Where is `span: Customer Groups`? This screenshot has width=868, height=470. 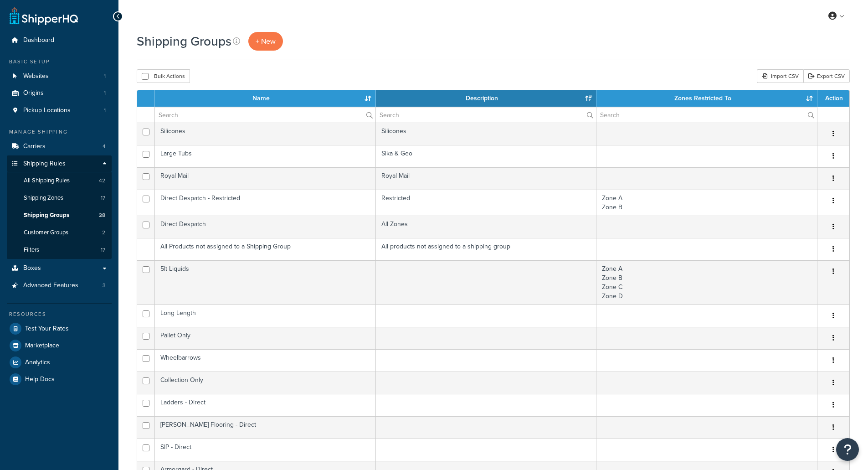 span: Customer Groups is located at coordinates (46, 233).